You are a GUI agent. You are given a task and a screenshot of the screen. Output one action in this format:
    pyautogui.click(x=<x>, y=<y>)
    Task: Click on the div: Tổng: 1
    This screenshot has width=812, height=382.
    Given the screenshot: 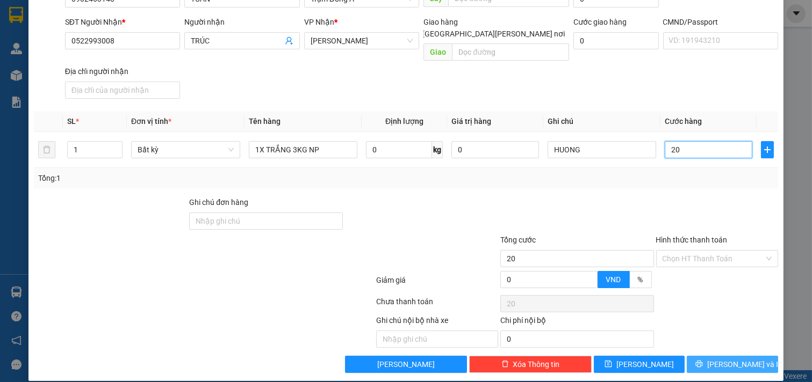 What is the action you would take?
    pyautogui.click(x=176, y=178)
    